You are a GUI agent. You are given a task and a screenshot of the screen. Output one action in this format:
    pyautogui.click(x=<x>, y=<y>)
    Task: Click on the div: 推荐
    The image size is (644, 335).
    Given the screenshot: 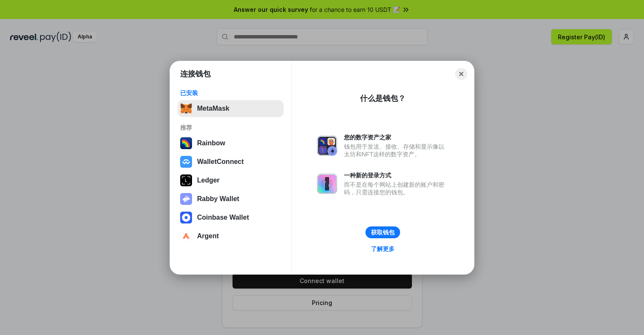 What is the action you would take?
    pyautogui.click(x=230, y=128)
    